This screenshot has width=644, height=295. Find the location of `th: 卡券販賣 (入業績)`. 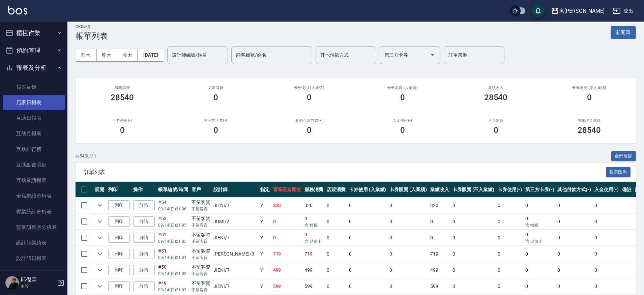

th: 卡券販賣 (入業績) is located at coordinates (408, 189).